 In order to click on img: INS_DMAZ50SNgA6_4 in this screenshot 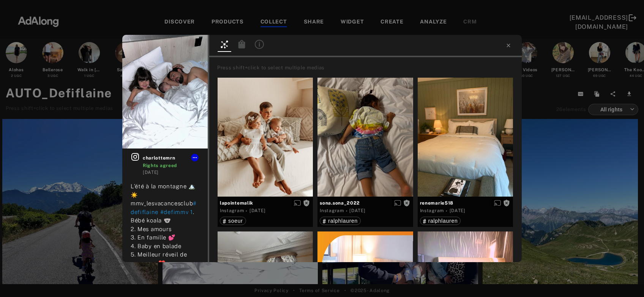, I will do `click(165, 92)`.